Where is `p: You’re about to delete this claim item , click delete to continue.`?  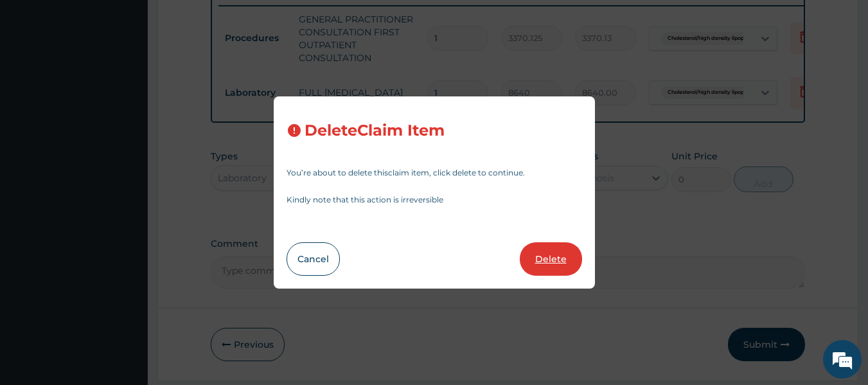
p: You’re about to delete this claim item , click delete to continue. is located at coordinates (434, 173).